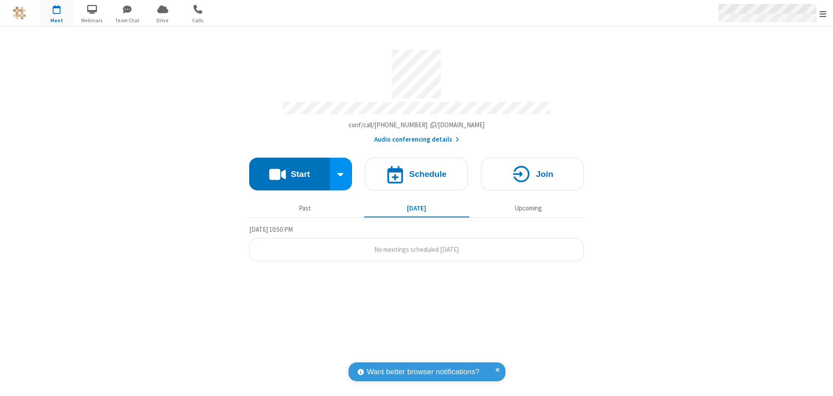  What do you see at coordinates (163, 20) in the screenshot?
I see `span: Drive` at bounding box center [163, 20].